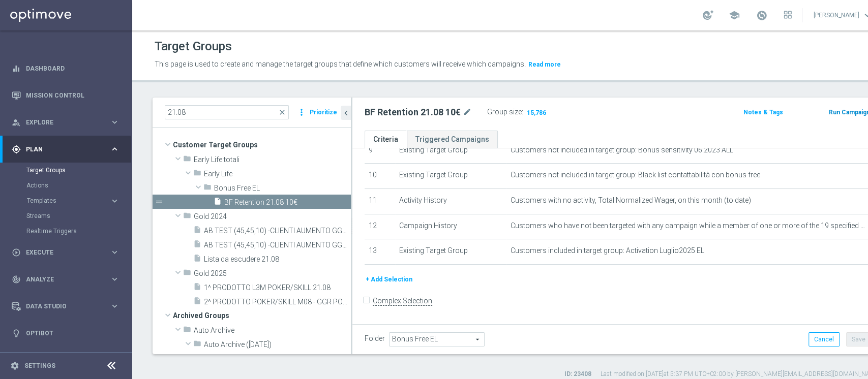  What do you see at coordinates (16, 333) in the screenshot?
I see `i: lightbulb` at bounding box center [16, 333].